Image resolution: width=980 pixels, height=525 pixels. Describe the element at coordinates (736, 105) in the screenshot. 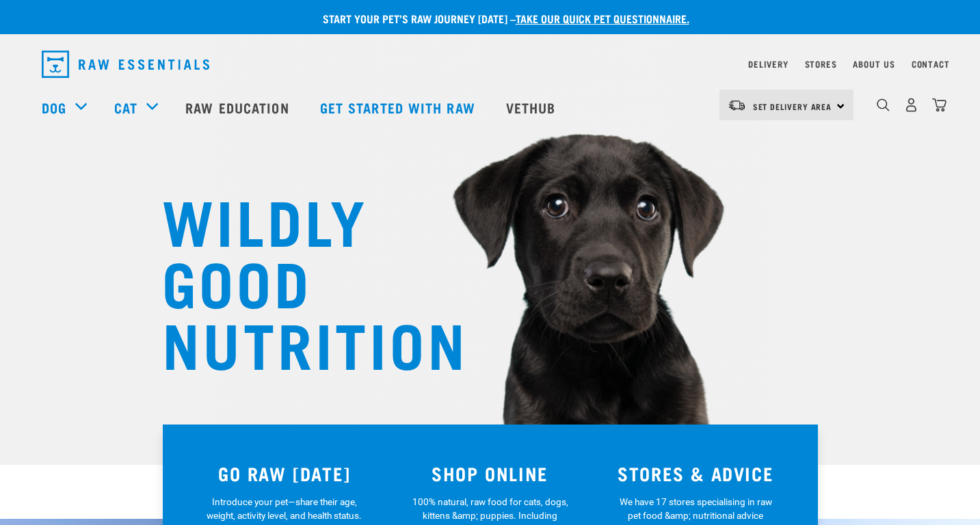

I see `img: van-moving.png` at that location.